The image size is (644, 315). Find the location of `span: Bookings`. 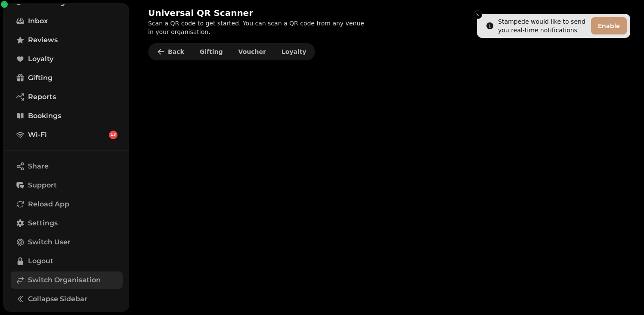

span: Bookings is located at coordinates (44, 116).